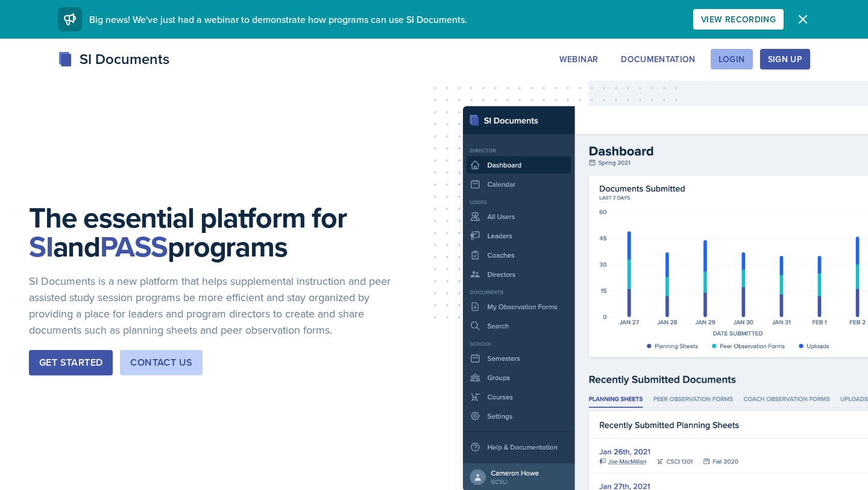 The height and width of the screenshot is (490, 868). I want to click on div: SI Documents, so click(113, 59).